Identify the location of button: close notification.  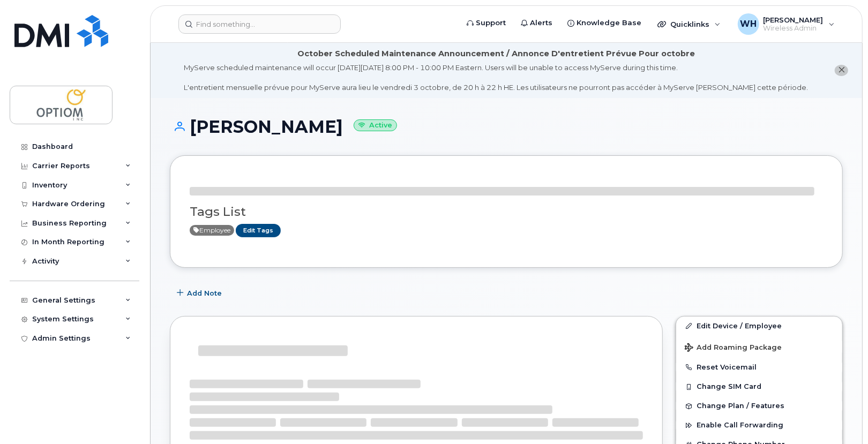
(841, 70).